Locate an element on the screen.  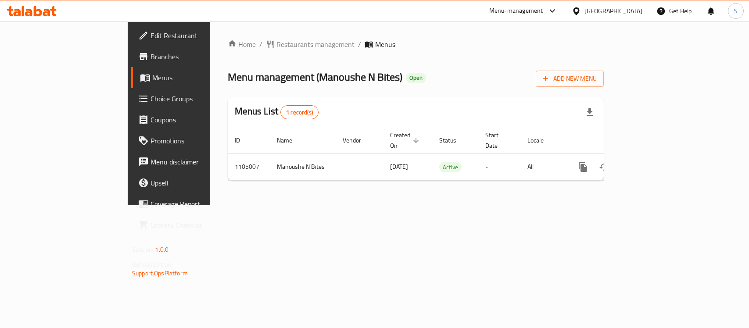
a: Branches is located at coordinates (192, 57).